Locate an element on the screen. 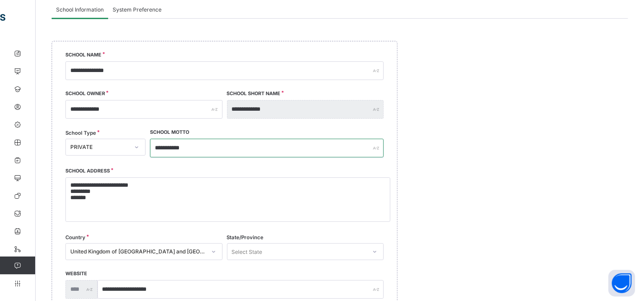  label: School Motto is located at coordinates (170, 132).